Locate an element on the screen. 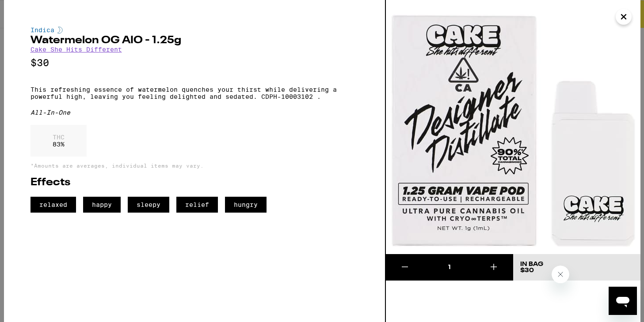  h2: Watermelon OG AIO - 1.25g is located at coordinates (195, 41).